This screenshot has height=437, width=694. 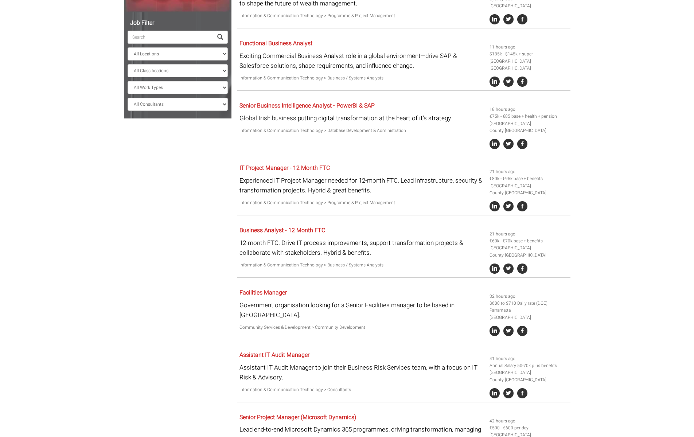 I want to click on h5: Job Filter, so click(x=178, y=23).